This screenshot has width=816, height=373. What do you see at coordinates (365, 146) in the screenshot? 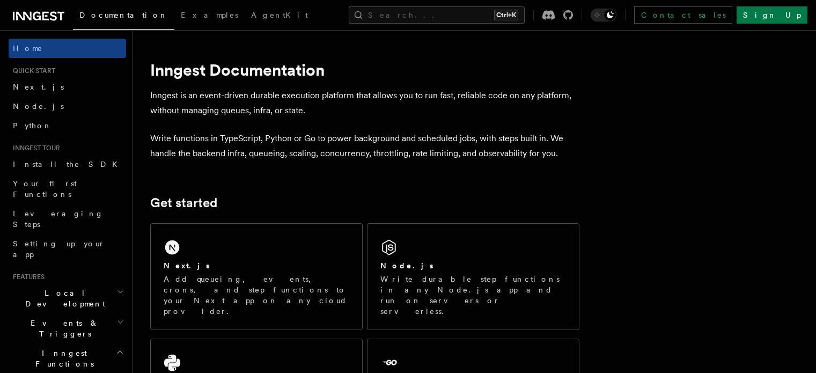
I see `p: Write functions in TypeScript, Python or Go to power background and scheduled jobs, with steps bu...` at bounding box center [365, 146].